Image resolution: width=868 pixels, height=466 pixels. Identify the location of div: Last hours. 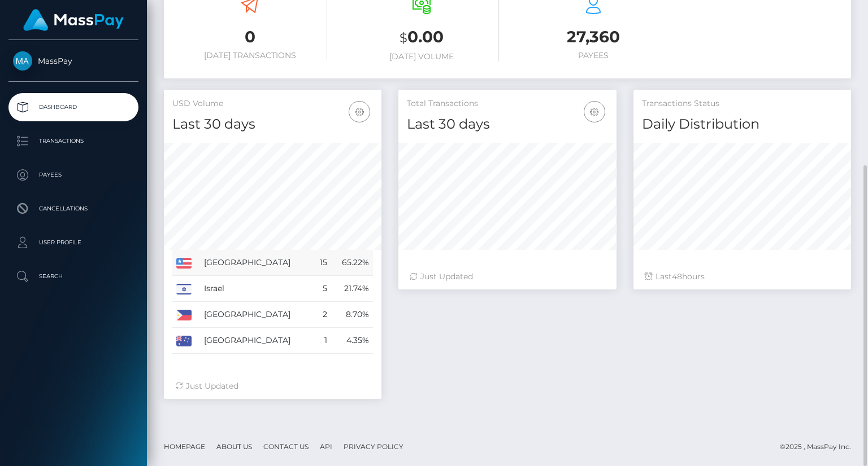
(742, 277).